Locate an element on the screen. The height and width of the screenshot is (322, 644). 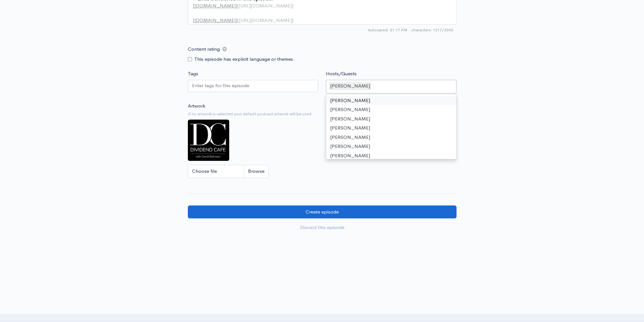
label: Hosts/Guests is located at coordinates (341, 74).